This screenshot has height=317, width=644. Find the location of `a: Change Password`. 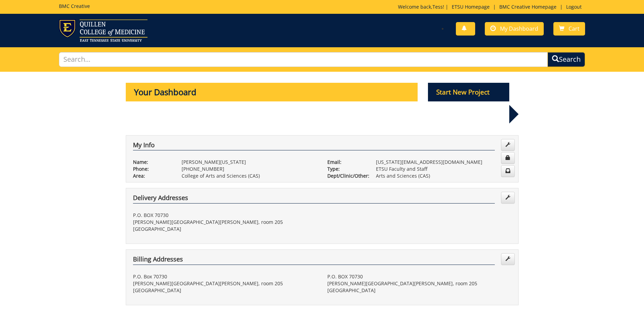

a: Change Password is located at coordinates (508, 158).